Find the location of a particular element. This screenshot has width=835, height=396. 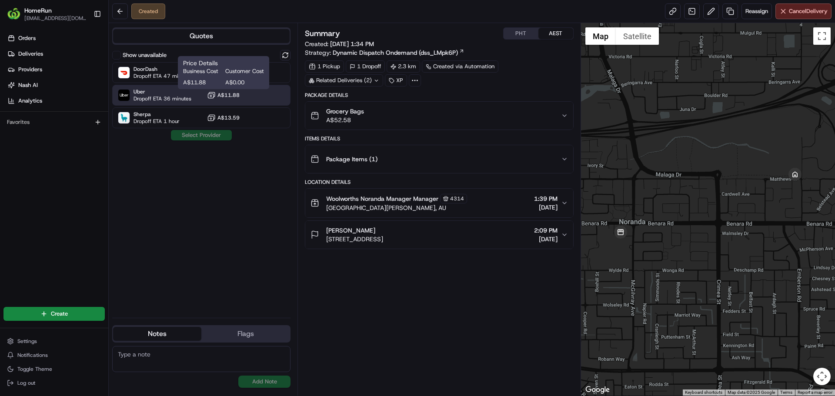

span: Map data ©2025 Google is located at coordinates (751, 392).